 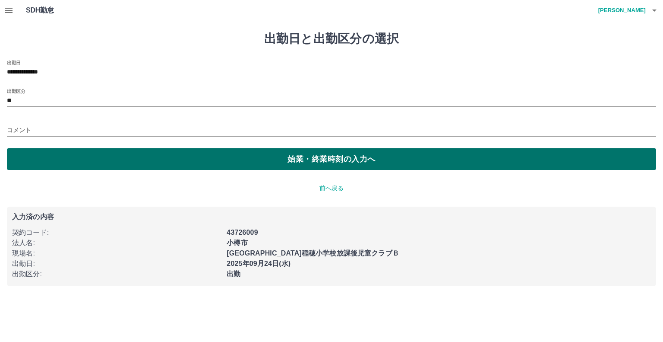 What do you see at coordinates (332, 188) in the screenshot?
I see `p: 前へ戻る` at bounding box center [332, 188].